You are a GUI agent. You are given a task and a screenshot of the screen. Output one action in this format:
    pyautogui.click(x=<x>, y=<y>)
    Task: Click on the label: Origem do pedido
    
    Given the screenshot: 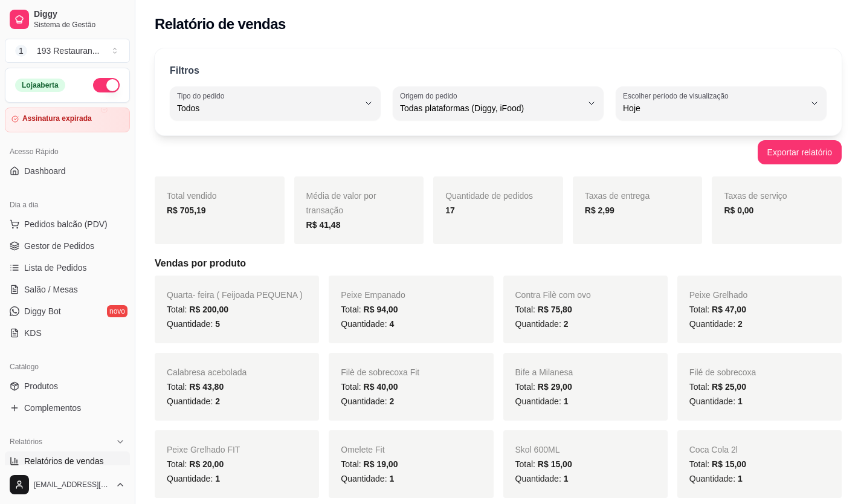 What is the action you would take?
    pyautogui.click(x=430, y=95)
    